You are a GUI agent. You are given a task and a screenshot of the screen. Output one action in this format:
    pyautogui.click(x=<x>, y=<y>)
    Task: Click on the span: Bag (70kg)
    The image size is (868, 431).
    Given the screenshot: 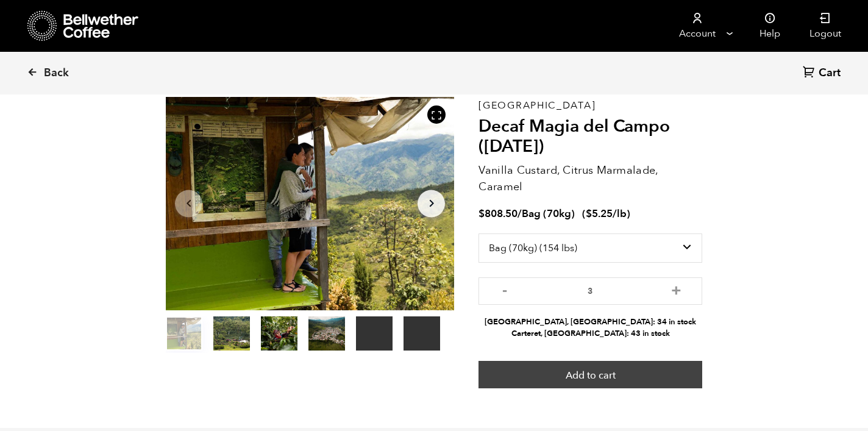 What is the action you would take?
    pyautogui.click(x=548, y=213)
    